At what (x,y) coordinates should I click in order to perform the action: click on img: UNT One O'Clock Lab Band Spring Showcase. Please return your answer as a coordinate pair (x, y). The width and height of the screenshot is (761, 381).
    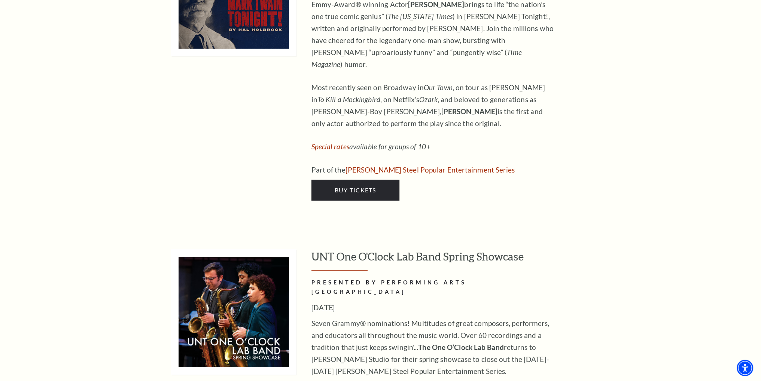
    Looking at the image, I should click on (234, 312).